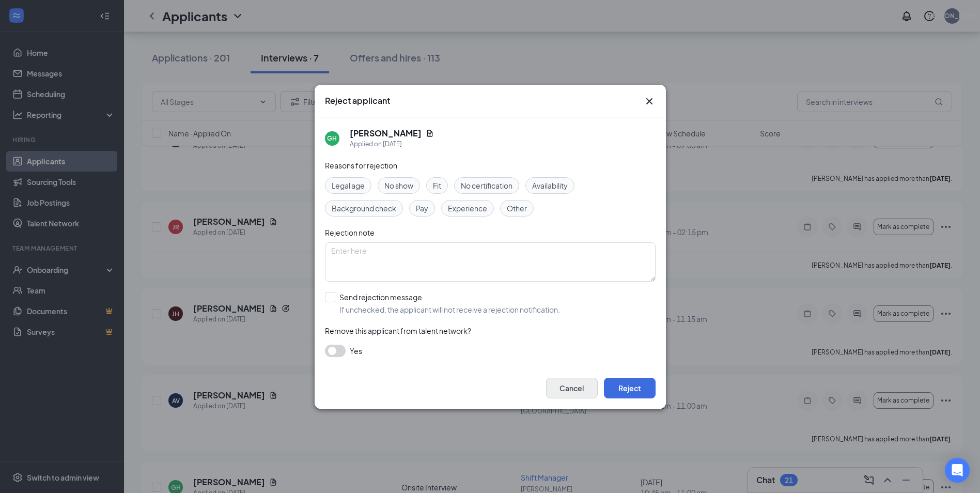 This screenshot has width=980, height=493. I want to click on h3: Reject applicant, so click(357, 101).